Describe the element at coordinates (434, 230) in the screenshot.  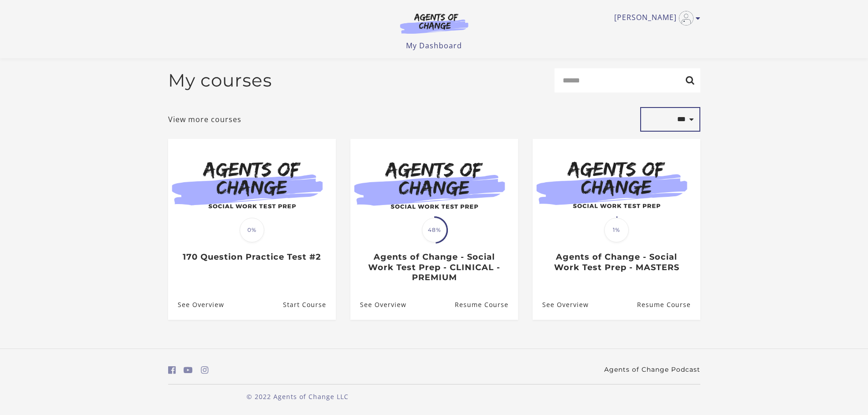
I see `span: 48%` at that location.